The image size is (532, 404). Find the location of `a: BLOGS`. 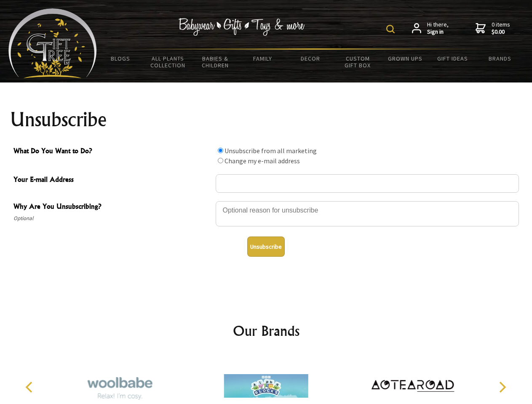

a: BLOGS is located at coordinates (120, 59).